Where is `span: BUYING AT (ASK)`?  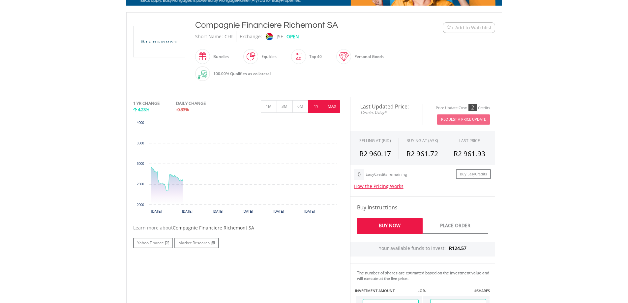 span: BUYING AT (ASK) is located at coordinates (422, 140).